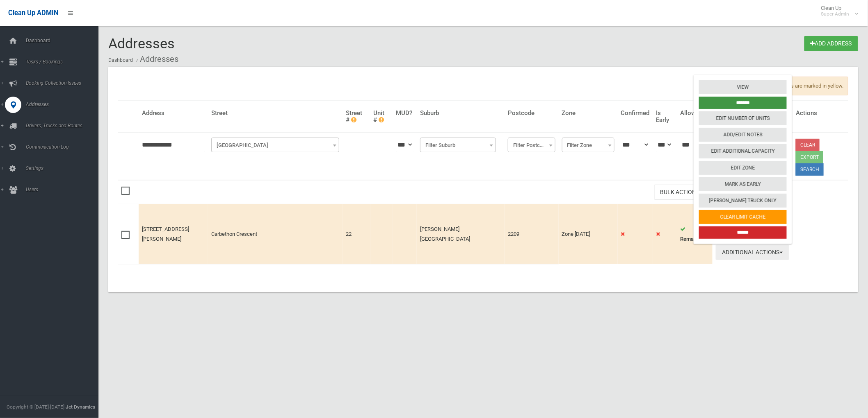 The image size is (868, 418). What do you see at coordinates (64, 40) in the screenshot?
I see `span: Dashboard` at bounding box center [64, 40].